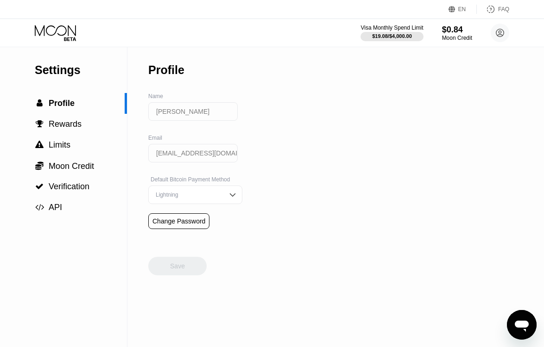  Describe the element at coordinates (391, 33) in the screenshot. I see `div: Visa Monthly Spend Limit$19.08/$4,000.00` at that location.